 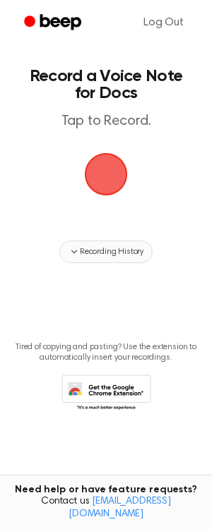 I want to click on button: Beep Logo, so click(x=106, y=174).